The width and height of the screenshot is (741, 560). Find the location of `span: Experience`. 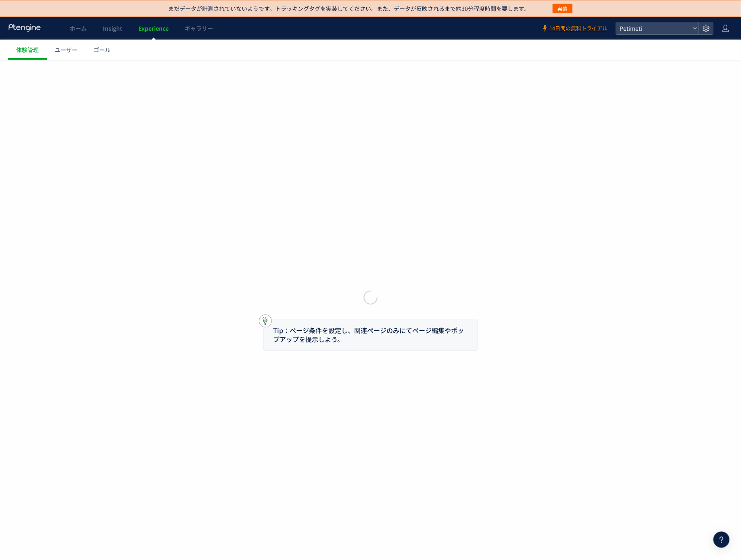

span: Experience is located at coordinates (154, 28).